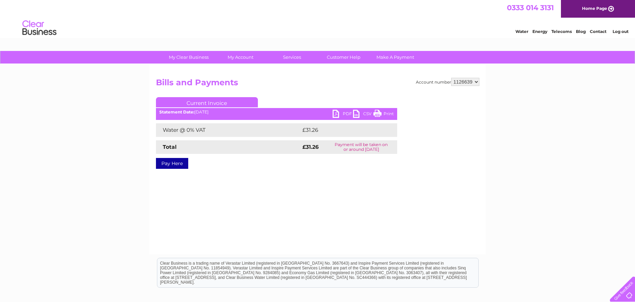 The height and width of the screenshot is (302, 635). I want to click on strong: Total, so click(169, 147).